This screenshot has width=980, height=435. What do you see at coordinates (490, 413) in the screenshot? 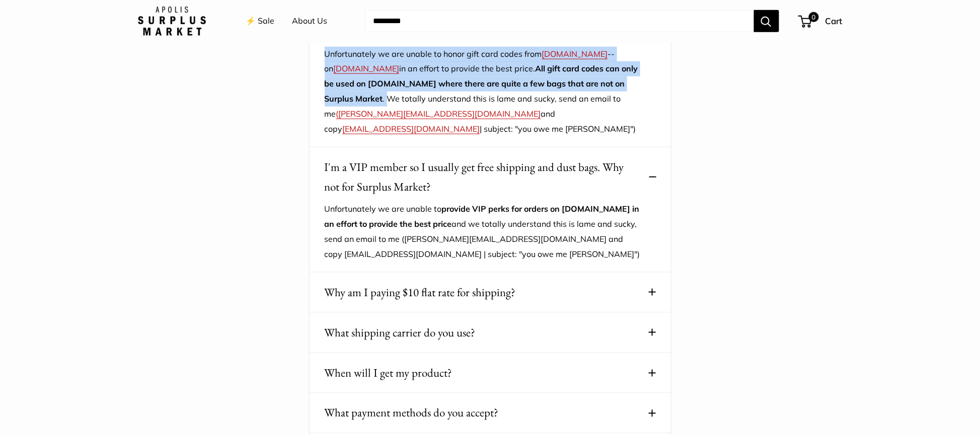
I see `button: What payment methods do you accept?` at bounding box center [490, 413].